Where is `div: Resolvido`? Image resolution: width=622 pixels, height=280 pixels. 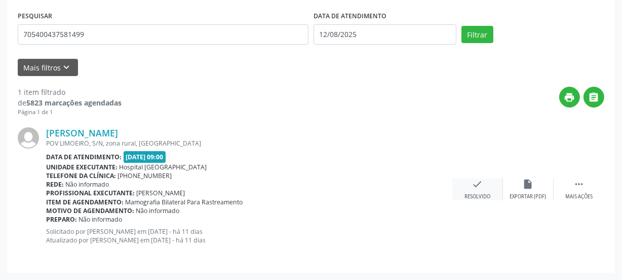 div: Resolvido is located at coordinates (477, 197).